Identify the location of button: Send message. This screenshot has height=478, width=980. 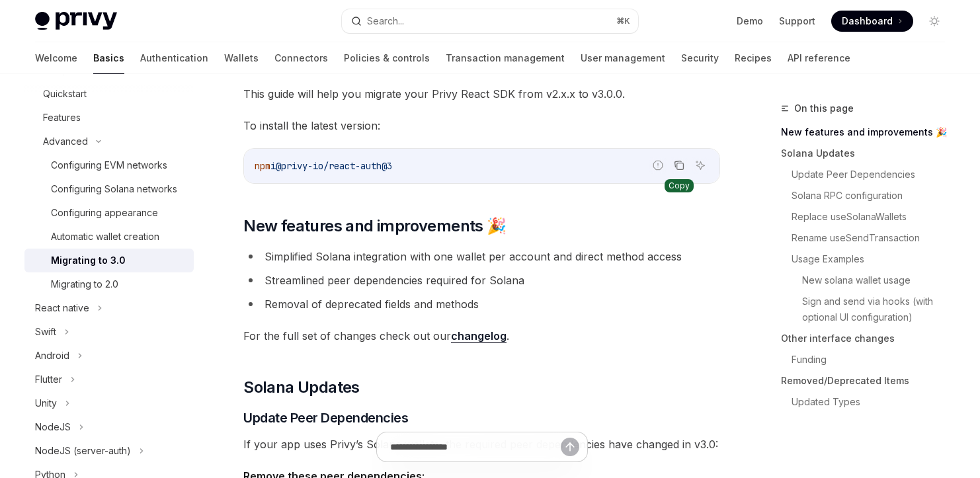
(570, 447).